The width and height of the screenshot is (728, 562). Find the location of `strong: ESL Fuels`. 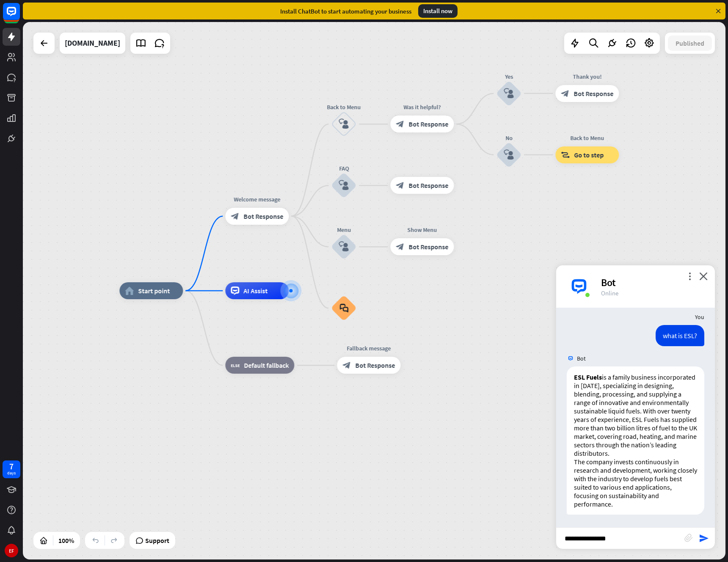

strong: ESL Fuels is located at coordinates (588, 377).